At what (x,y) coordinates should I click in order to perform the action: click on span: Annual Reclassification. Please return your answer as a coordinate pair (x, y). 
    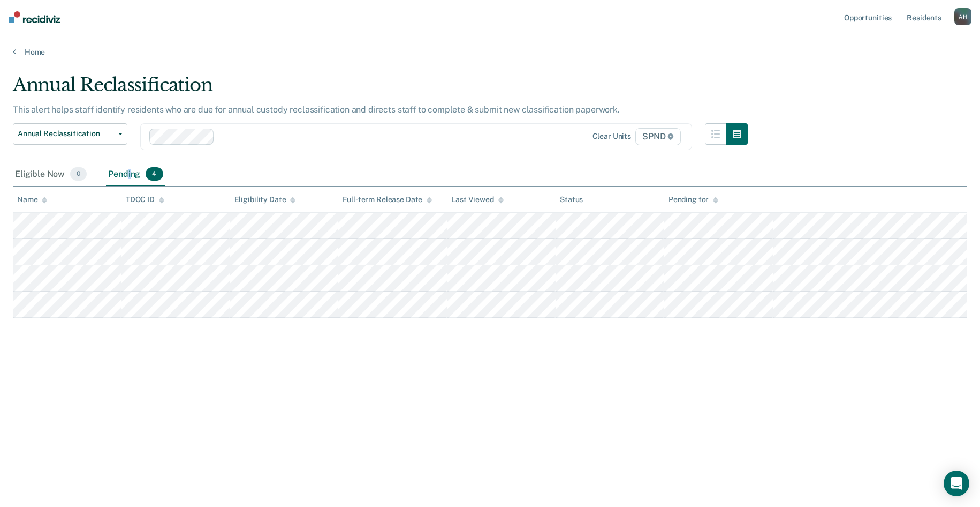
    Looking at the image, I should click on (65, 133).